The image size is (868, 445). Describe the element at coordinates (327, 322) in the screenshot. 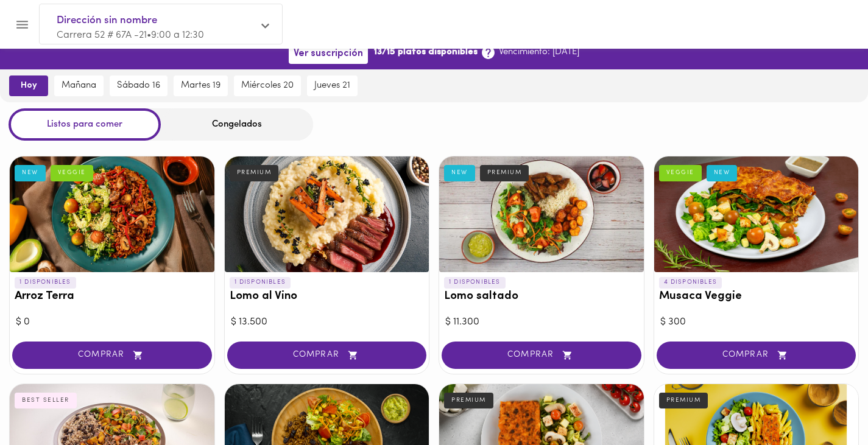

I see `div: $ 13.500` at that location.